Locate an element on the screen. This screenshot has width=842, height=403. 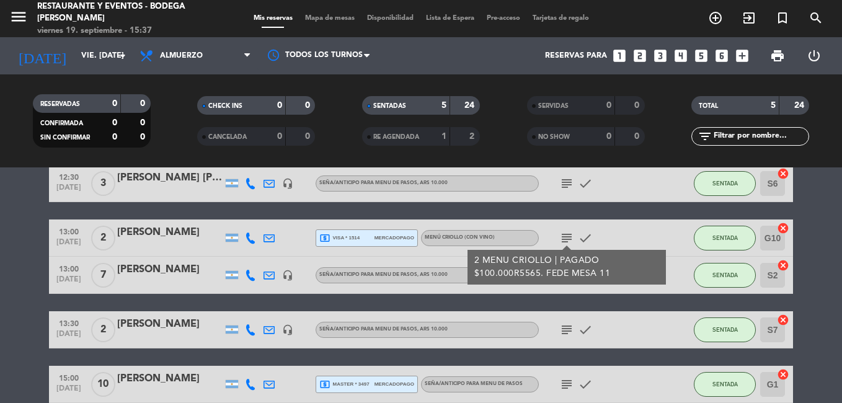
i: menu is located at coordinates (19, 17).